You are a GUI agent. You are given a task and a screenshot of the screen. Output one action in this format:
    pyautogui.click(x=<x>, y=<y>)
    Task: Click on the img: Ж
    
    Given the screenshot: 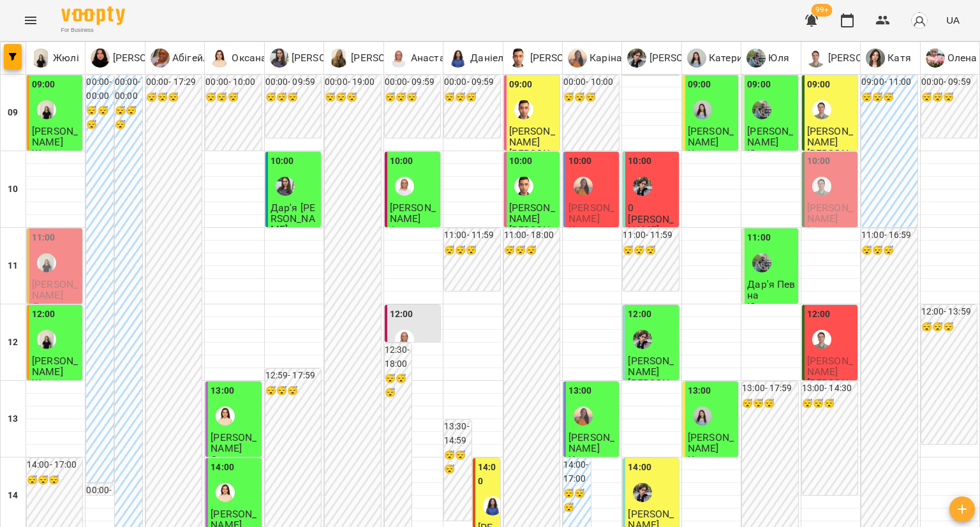 What is the action you would take?
    pyautogui.click(x=41, y=58)
    